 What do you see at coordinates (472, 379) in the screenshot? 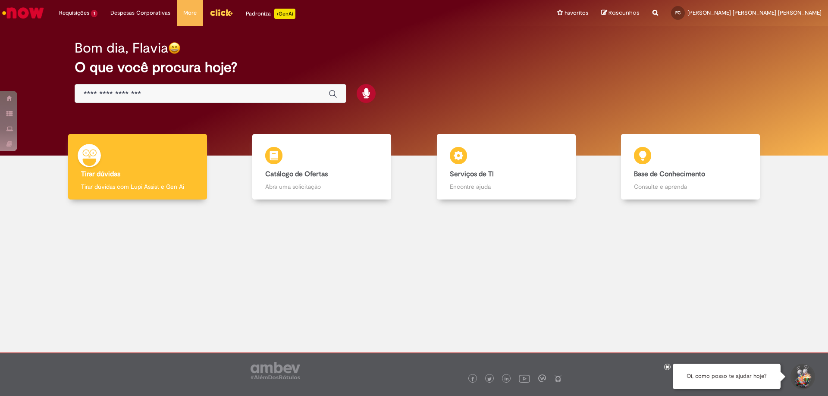
I see `img: logo_footer_facebook.png` at bounding box center [472, 379].